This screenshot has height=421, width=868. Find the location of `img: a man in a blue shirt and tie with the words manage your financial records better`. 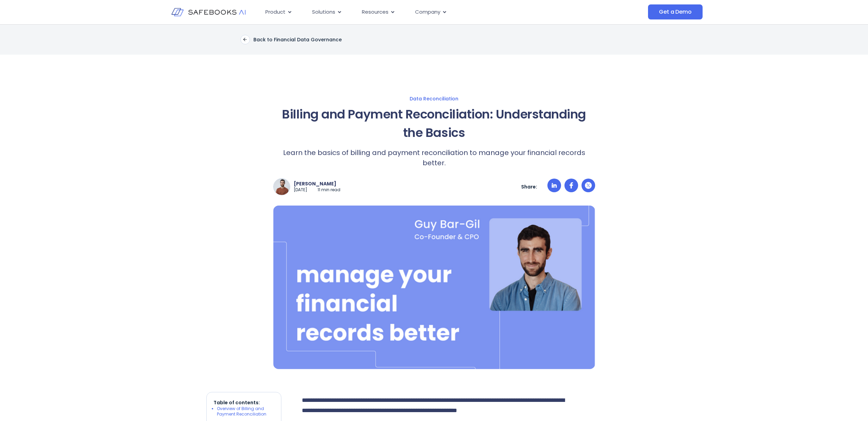

img: a man in a blue shirt and tie with the words manage your financial records better is located at coordinates (434, 287).